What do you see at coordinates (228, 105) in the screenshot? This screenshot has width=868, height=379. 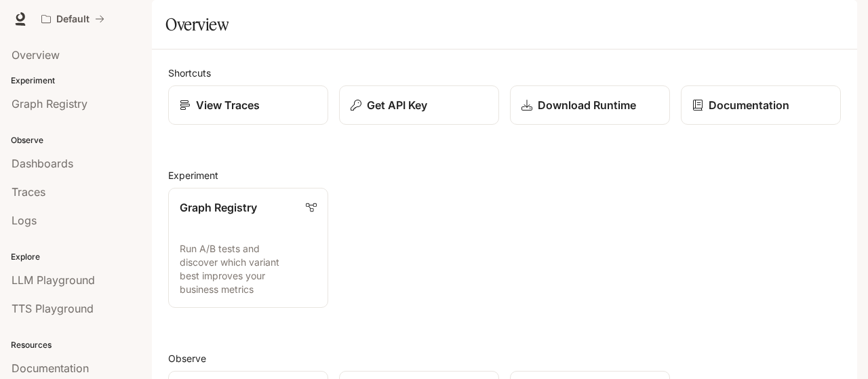 I see `p: View Traces` at bounding box center [228, 105].